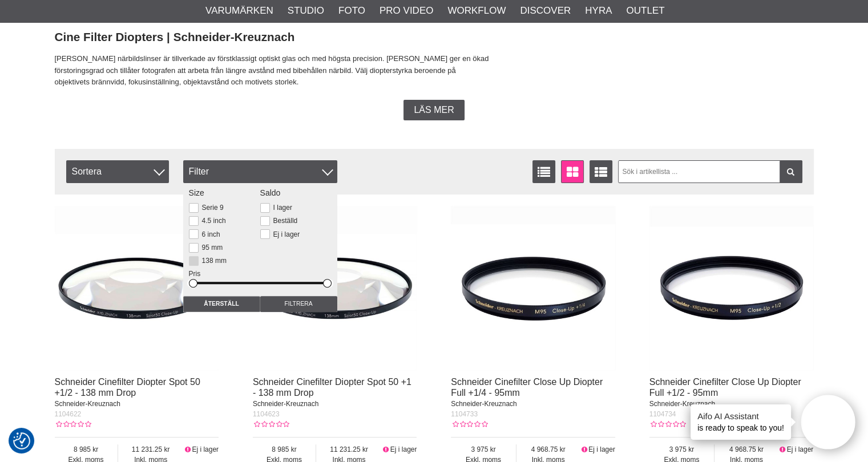  Describe the element at coordinates (274, 37) in the screenshot. I see `h2: Cine Filter Diopters | Schneider-Kreuznach` at that location.